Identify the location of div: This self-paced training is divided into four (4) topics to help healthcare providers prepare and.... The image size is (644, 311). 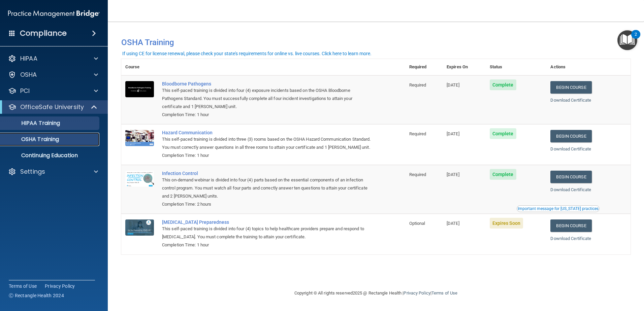
(267, 233).